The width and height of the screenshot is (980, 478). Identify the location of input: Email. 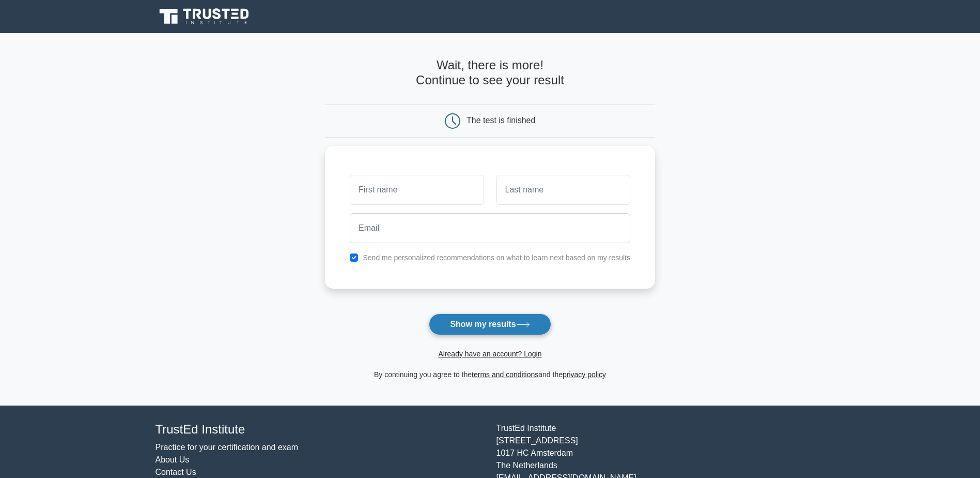
(490, 228).